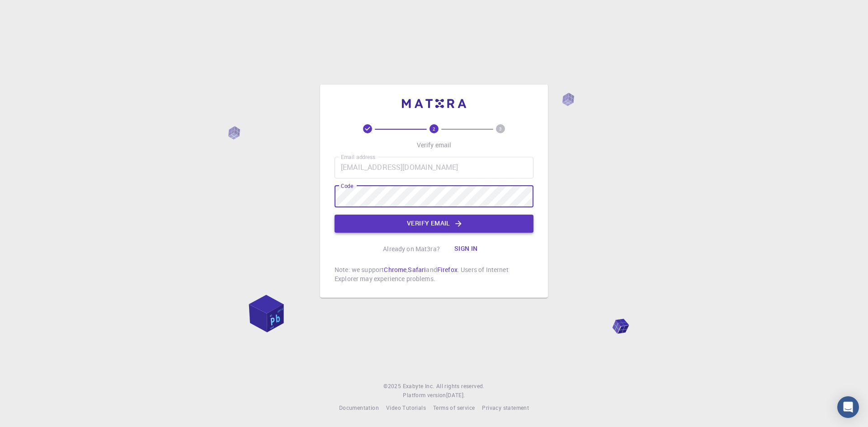 This screenshot has width=868, height=427. Describe the element at coordinates (434, 224) in the screenshot. I see `button: Verify email` at that location.